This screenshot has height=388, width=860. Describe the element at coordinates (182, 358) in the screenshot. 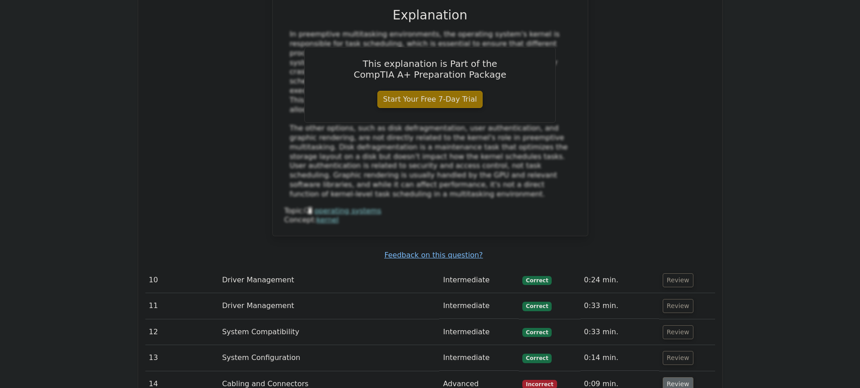

I see `td: 13` at that location.